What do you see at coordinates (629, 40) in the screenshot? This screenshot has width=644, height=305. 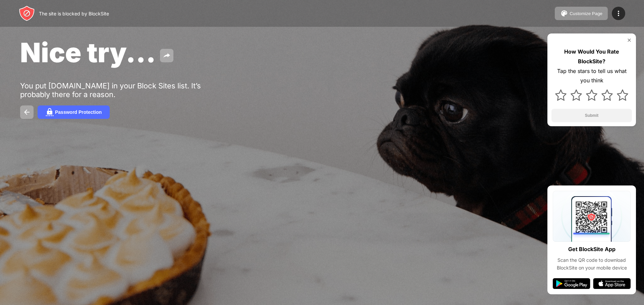 I see `img: rate-us-close.svg` at bounding box center [629, 40].